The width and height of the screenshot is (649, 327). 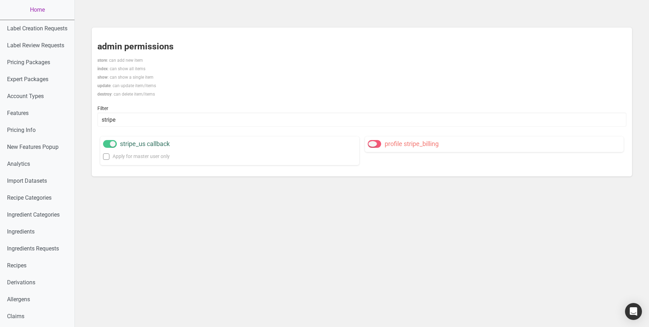 What do you see at coordinates (140, 157) in the screenshot?
I see `span: Apply for master user only` at bounding box center [140, 157].